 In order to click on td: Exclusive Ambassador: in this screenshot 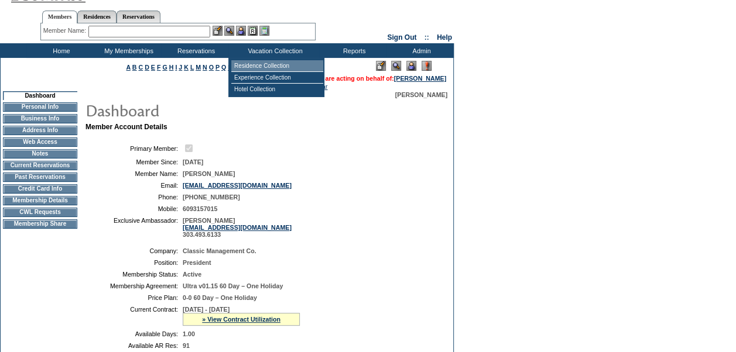, I will do `click(134, 228)`.